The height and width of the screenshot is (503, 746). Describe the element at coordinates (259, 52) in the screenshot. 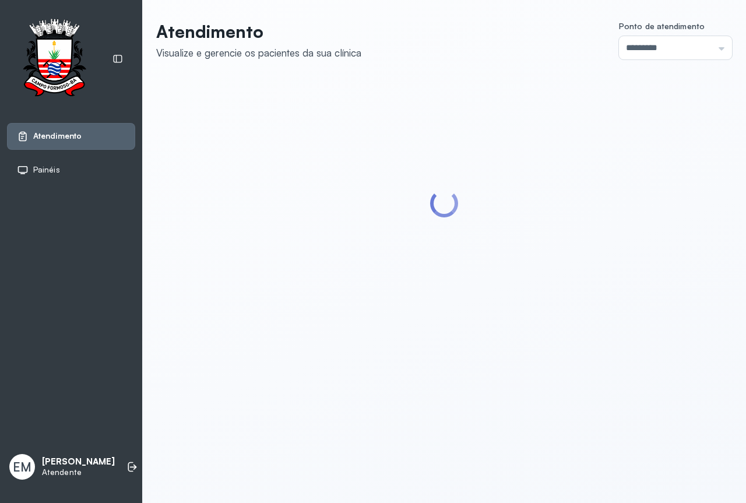

I see `div: Visualize e gerencie os pacientes da sua clínica` at that location.